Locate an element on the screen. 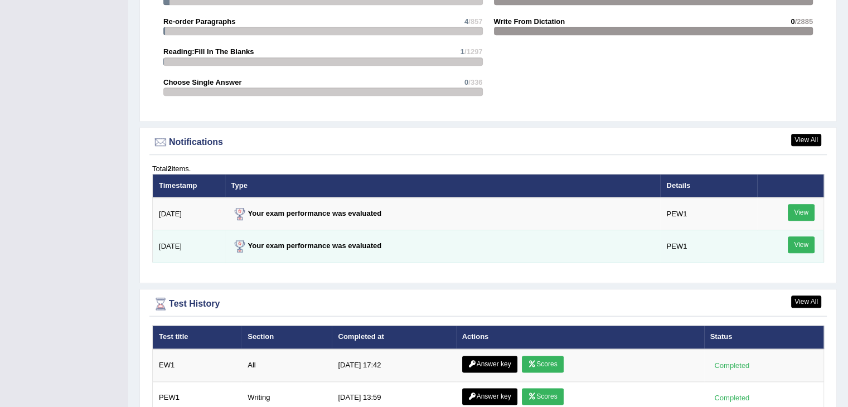 This screenshot has height=407, width=848. span: /1297 is located at coordinates (473, 51).